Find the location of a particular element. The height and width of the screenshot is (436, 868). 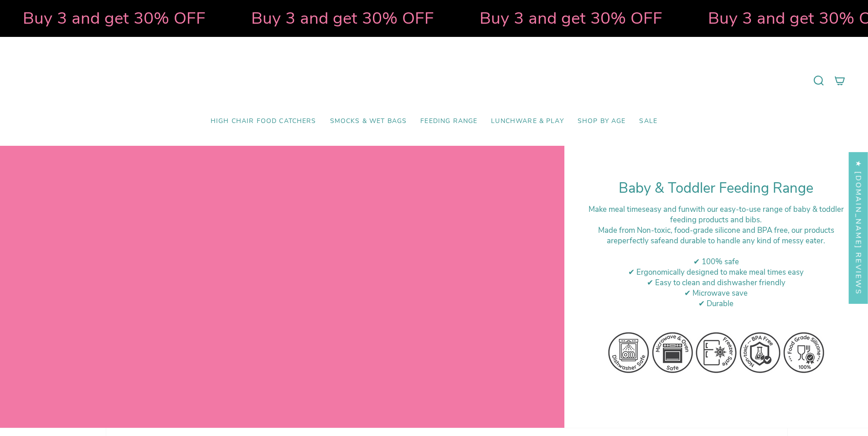

a: High Chair Food Catchers is located at coordinates (263, 121).